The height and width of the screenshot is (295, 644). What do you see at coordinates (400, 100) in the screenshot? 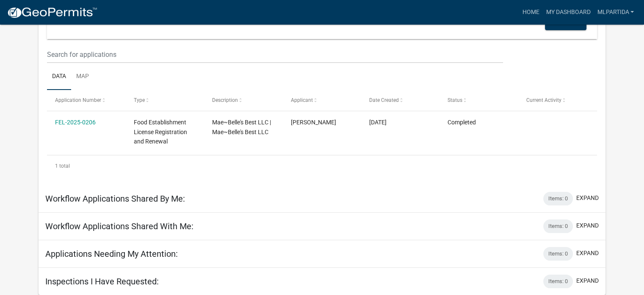
I see `datatable-header-cell: Date Created` at bounding box center [400, 100].